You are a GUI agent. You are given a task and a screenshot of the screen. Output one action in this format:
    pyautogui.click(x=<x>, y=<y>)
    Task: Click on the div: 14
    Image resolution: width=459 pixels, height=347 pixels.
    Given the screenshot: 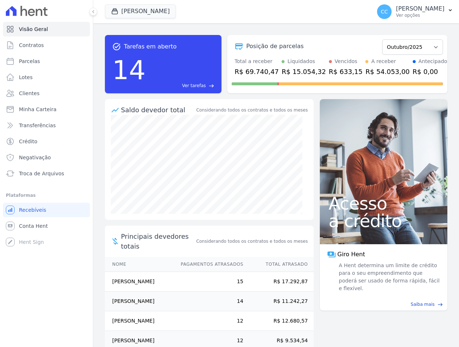 What is the action you would take?
    pyautogui.click(x=129, y=70)
    